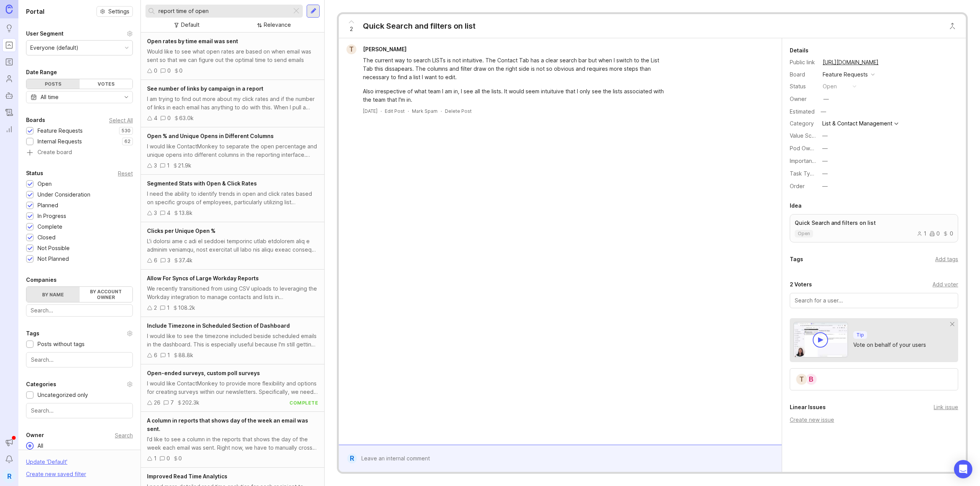 The height and width of the screenshot is (486, 980). What do you see at coordinates (232, 444) in the screenshot?
I see `div: I’d like to see a column in the reports that shows the day of the week each email was sent. Right...` at bounding box center [232, 444].